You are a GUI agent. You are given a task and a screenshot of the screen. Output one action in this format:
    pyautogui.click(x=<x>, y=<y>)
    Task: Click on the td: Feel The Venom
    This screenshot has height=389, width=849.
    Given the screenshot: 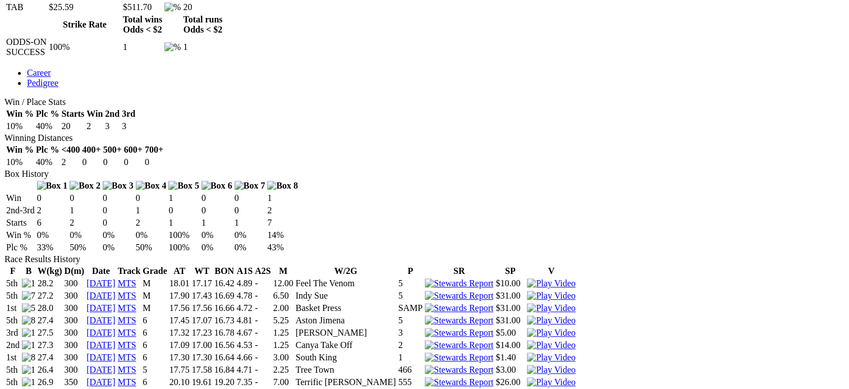 What is the action you would take?
    pyautogui.click(x=346, y=283)
    